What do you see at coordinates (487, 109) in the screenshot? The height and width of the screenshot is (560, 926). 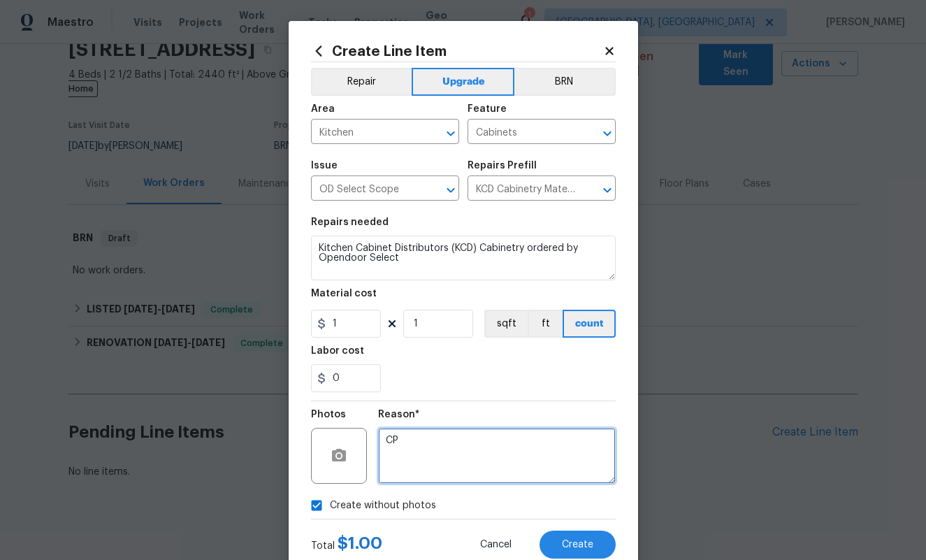 I see `h5: Feature` at bounding box center [487, 109].